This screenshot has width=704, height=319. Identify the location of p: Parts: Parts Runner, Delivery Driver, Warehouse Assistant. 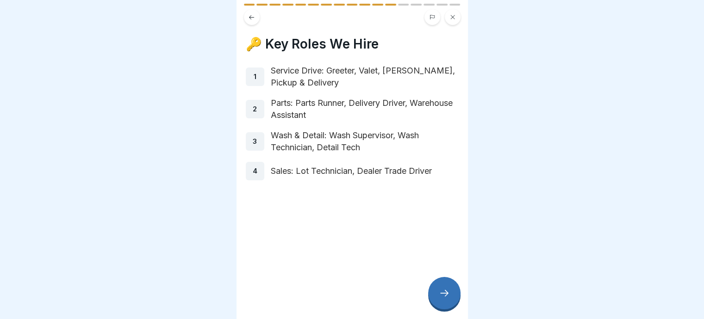
(365, 109).